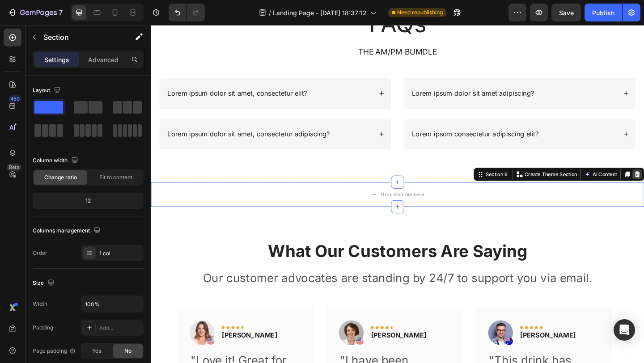 This screenshot has width=644, height=363. What do you see at coordinates (80, 37) in the screenshot?
I see `p: Section` at bounding box center [80, 37].